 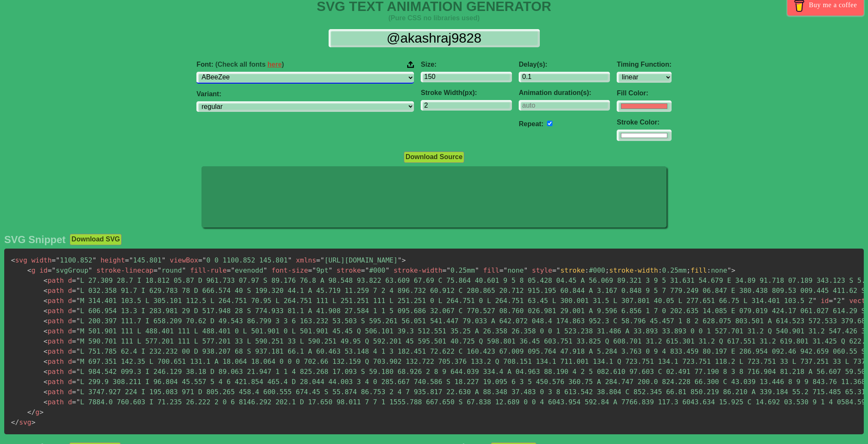 What do you see at coordinates (644, 93) in the screenshot?
I see `label: Fill Color:` at bounding box center [644, 93].